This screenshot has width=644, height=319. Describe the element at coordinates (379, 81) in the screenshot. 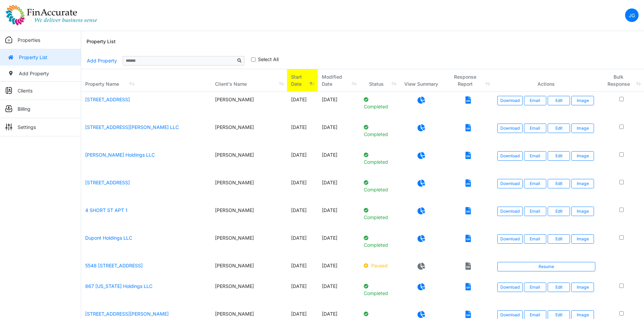

I see `th: Status: activate to sort column ascending` at that location.